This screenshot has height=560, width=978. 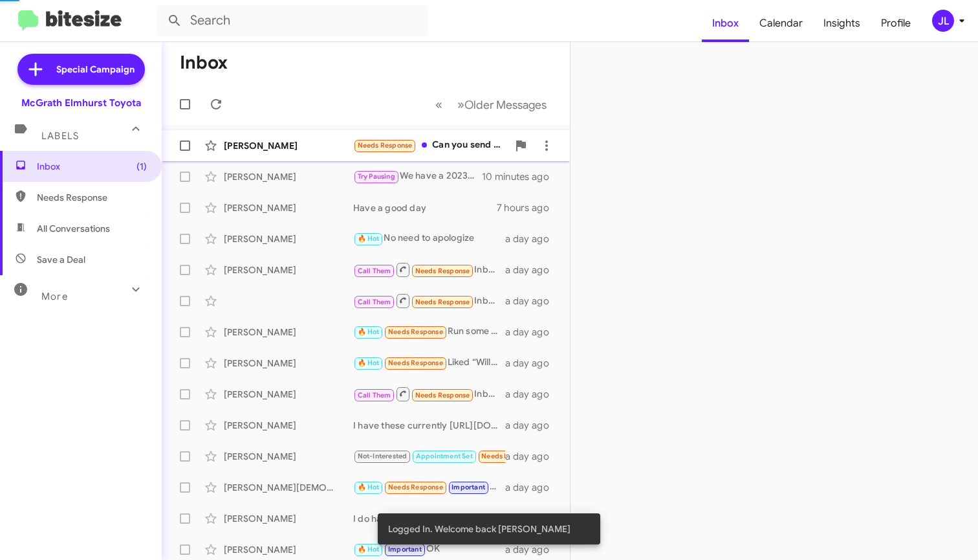 I want to click on span: Try Pausing, so click(x=376, y=176).